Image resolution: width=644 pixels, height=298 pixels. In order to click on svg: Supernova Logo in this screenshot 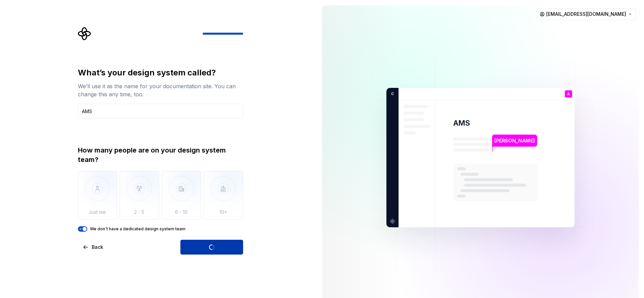, I will do `click(84, 34)`.